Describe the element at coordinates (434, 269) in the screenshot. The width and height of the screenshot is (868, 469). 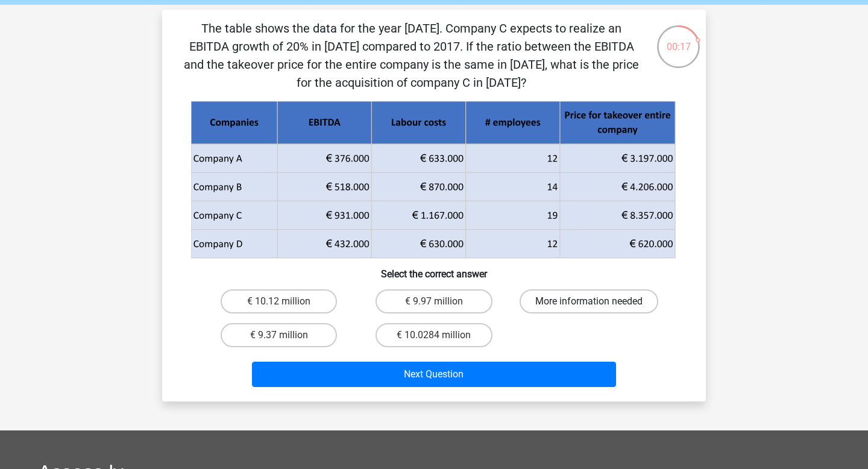
I see `h6: Select the correct answer` at that location.